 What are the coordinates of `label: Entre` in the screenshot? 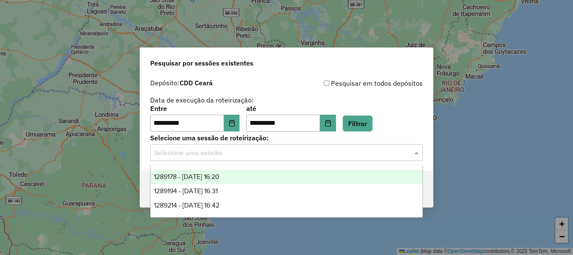 It's located at (195, 108).